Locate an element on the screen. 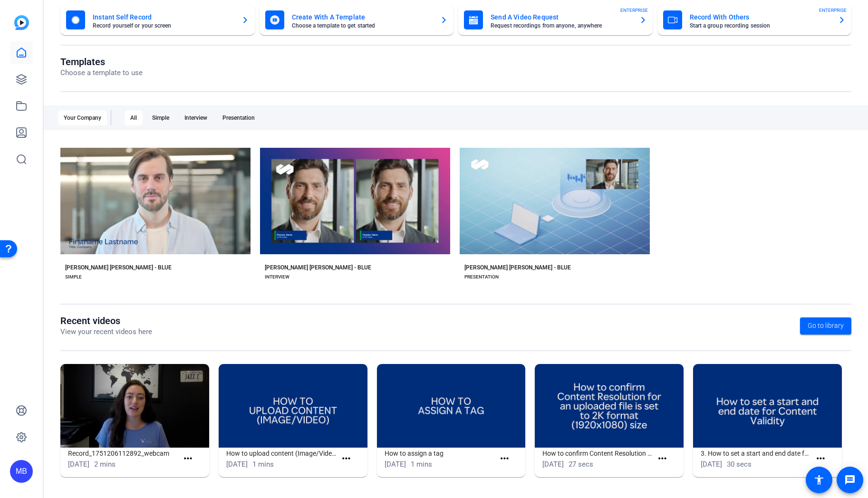 Image resolution: width=868 pixels, height=498 pixels. div: PRESENTATION is located at coordinates (481, 277).